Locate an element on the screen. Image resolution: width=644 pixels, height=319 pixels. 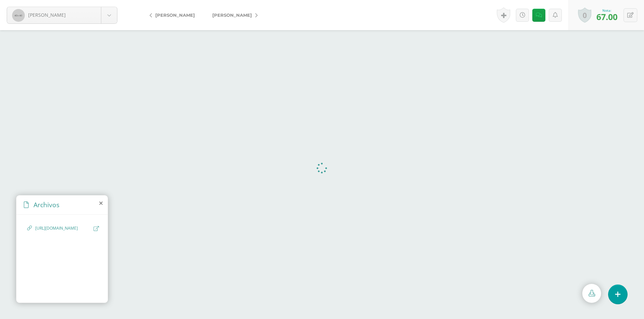
a: 0 is located at coordinates (585, 15).